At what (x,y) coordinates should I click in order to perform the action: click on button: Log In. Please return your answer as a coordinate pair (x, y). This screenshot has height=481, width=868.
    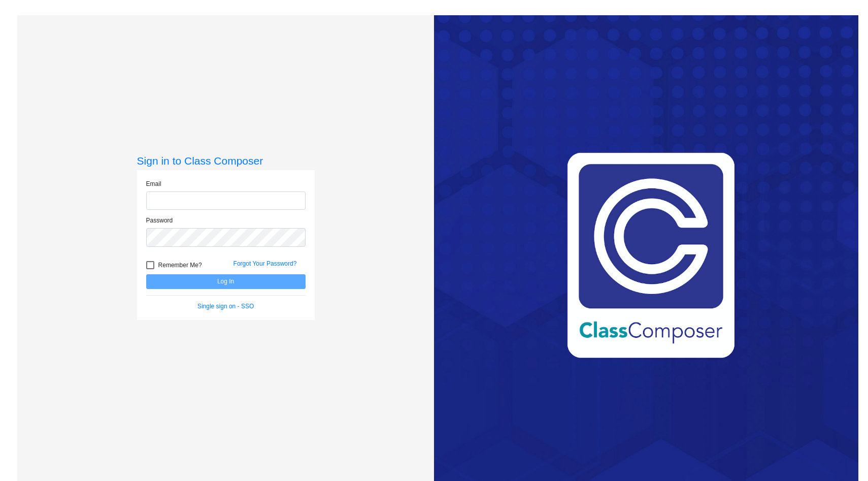
    Looking at the image, I should click on (226, 281).